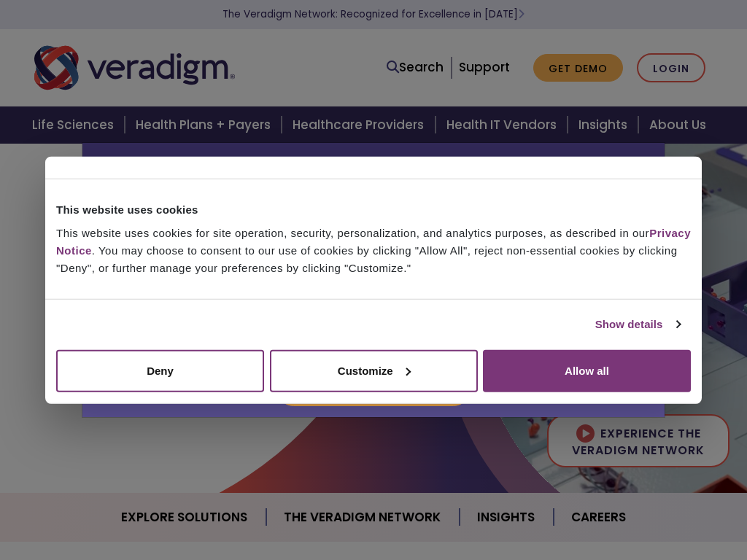  I want to click on a: Privacy Notice, so click(374, 241).